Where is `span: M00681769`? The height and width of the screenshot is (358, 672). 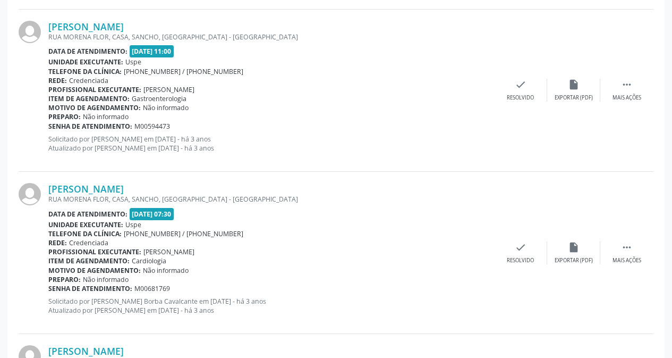 span: M00681769 is located at coordinates (152, 288).